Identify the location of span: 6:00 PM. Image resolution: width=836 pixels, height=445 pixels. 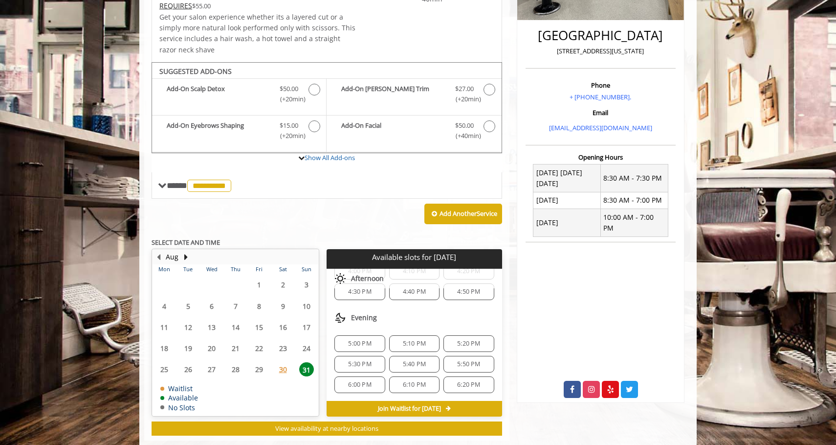
(359, 384).